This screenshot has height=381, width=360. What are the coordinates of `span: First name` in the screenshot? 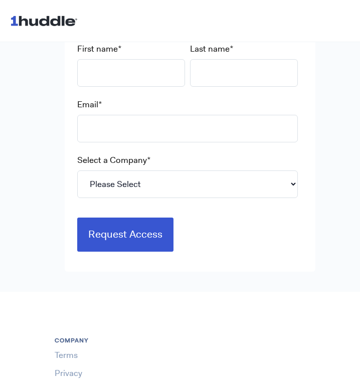 It's located at (97, 49).